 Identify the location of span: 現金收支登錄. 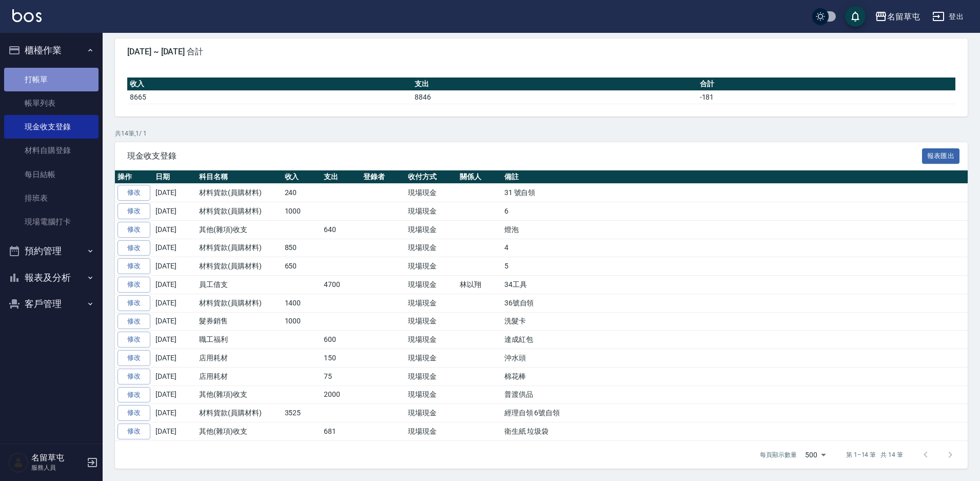
(524, 156).